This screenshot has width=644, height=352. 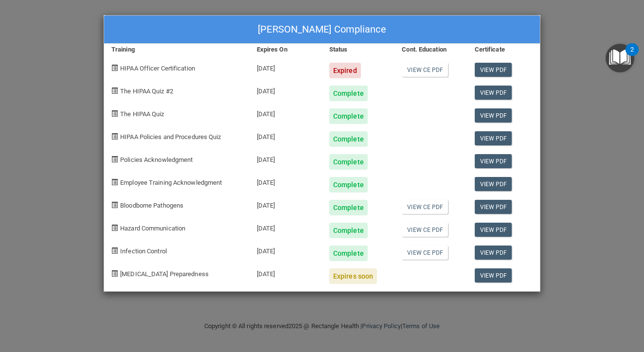 I want to click on div: 2, so click(x=632, y=56).